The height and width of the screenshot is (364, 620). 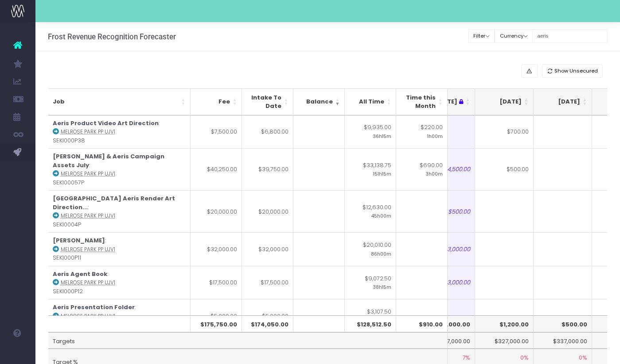 I want to click on input: Search..., so click(x=570, y=36).